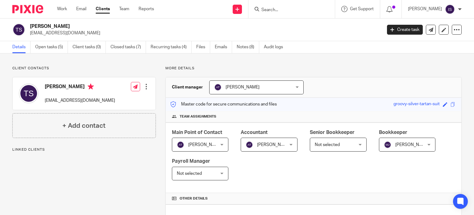  I want to click on a: Clients, so click(103, 9).